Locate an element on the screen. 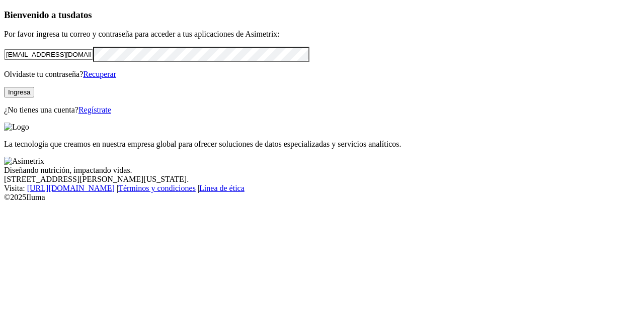  h3: Bienvenido a tus is located at coordinates (322, 15).